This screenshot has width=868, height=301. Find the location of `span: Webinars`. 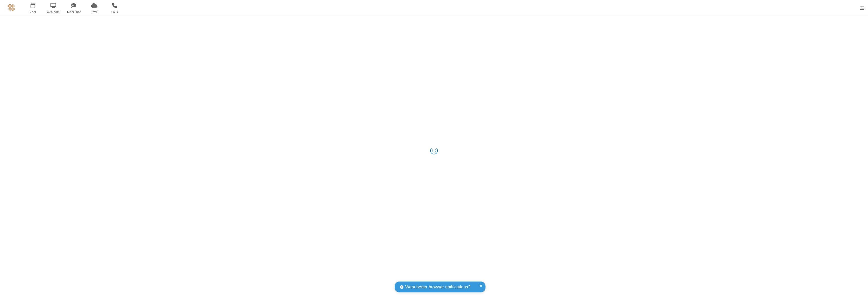

span: Webinars is located at coordinates (53, 12).